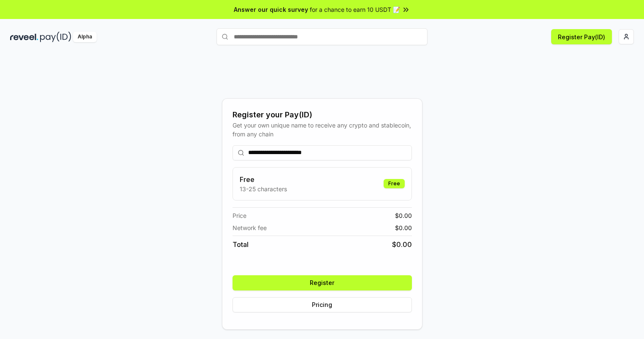  Describe the element at coordinates (264, 188) in the screenshot. I see `p: 13-25 characters` at that location.